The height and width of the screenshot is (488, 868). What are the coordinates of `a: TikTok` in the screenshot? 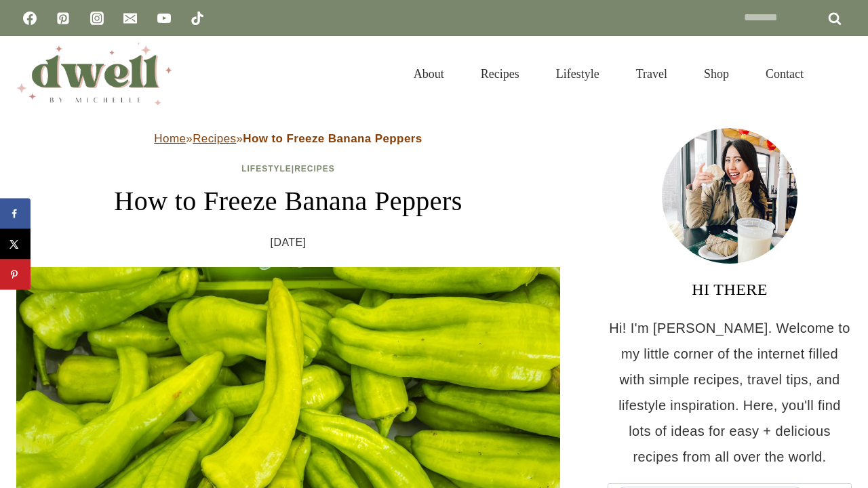 It's located at (198, 18).